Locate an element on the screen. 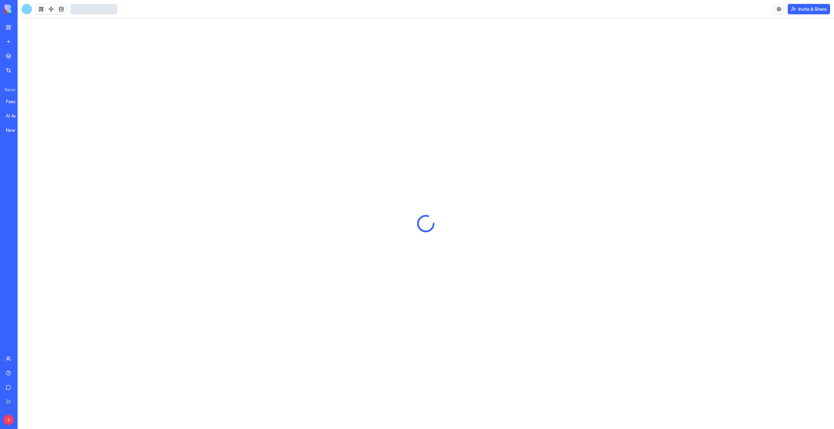  a: AI Avatar Generator Studio is located at coordinates (15, 116).